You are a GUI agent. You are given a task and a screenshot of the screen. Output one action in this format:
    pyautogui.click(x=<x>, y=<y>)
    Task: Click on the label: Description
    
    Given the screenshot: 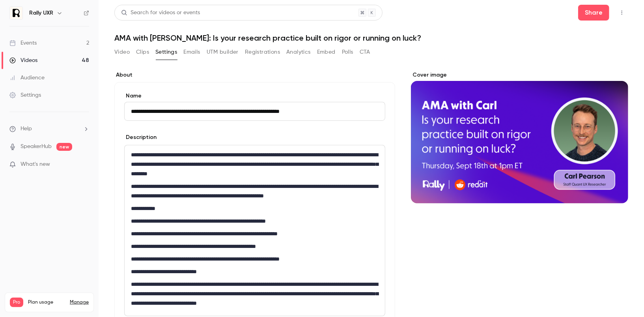 What is the action you would take?
    pyautogui.click(x=141, y=137)
    